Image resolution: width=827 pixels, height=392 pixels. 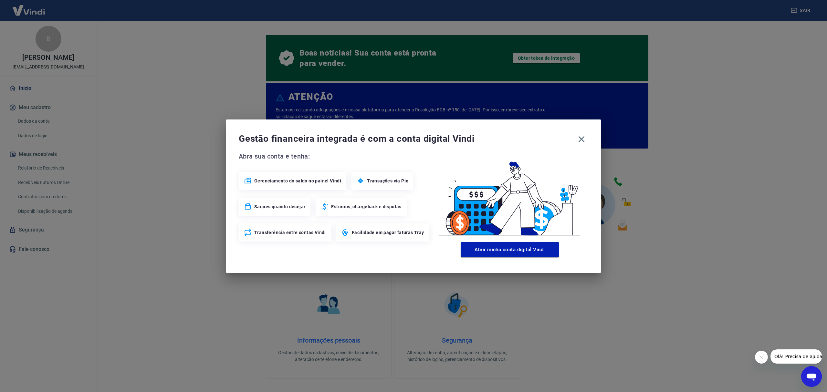 I want to click on span: Estornos, chargeback e disputas, so click(x=366, y=207).